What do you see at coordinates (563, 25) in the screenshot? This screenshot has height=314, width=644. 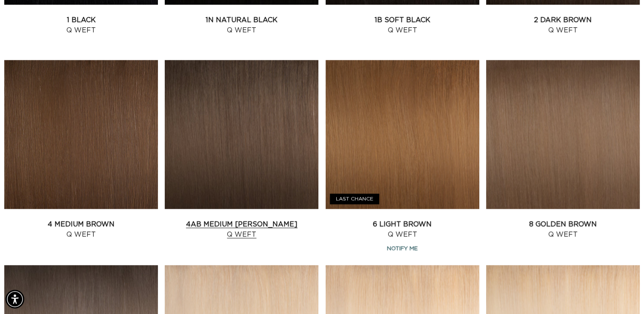 I see `a: 2 Dark Brown Q Weft` at bounding box center [563, 25].